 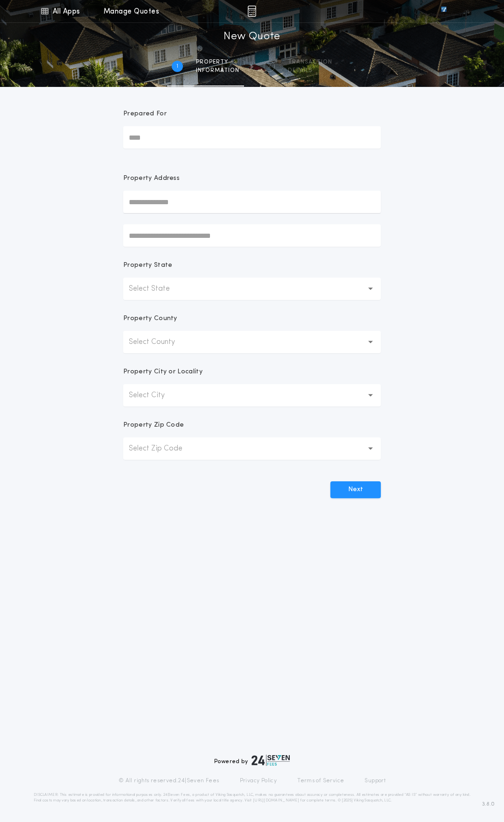 I want to click on img: vs-icon, so click(x=444, y=11).